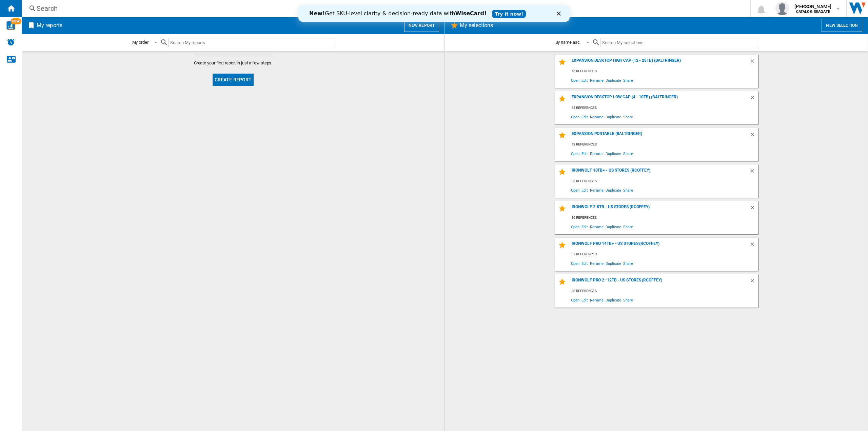  Describe the element at coordinates (50, 25) in the screenshot. I see `h2: My reports` at that location.